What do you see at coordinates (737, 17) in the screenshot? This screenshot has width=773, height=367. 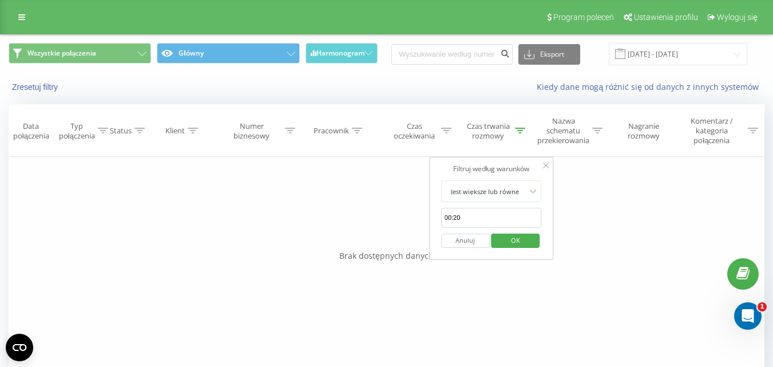 I see `span: Wyloguj się` at bounding box center [737, 17].